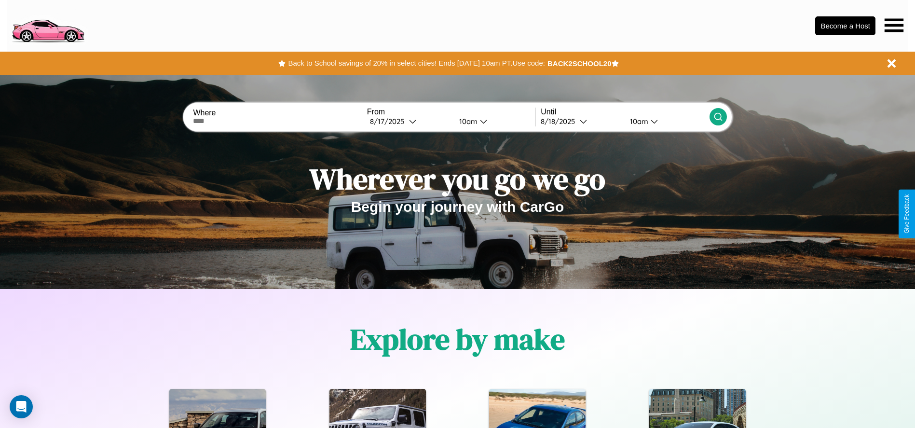  I want to click on label: From, so click(451, 112).